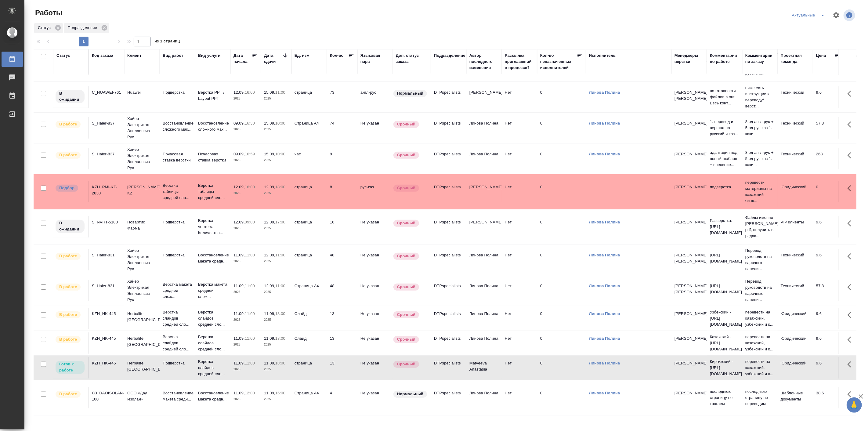  What do you see at coordinates (249, 123) in the screenshot?
I see `p: 16:30` at bounding box center [249, 123].